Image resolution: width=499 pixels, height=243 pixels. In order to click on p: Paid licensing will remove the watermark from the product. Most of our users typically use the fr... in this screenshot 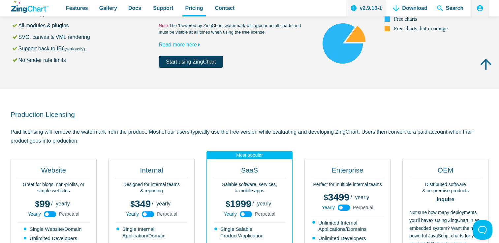, I will do `click(249, 137)`.